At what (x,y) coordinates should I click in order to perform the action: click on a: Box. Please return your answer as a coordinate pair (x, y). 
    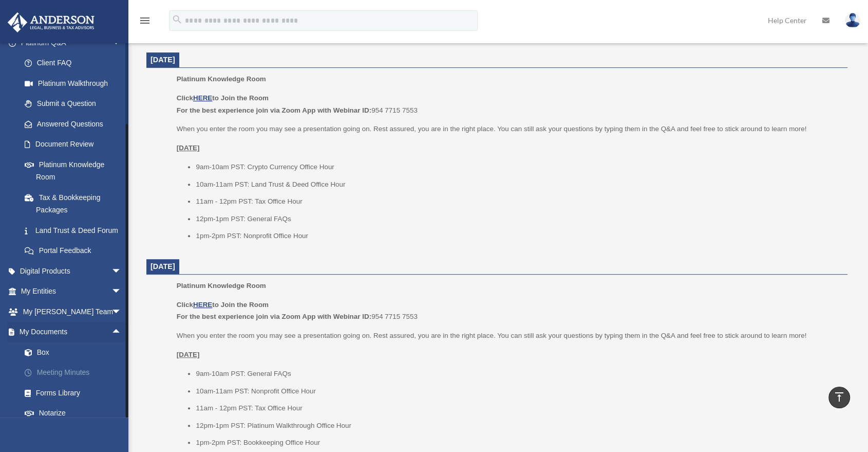
    Looking at the image, I should click on (75, 352).